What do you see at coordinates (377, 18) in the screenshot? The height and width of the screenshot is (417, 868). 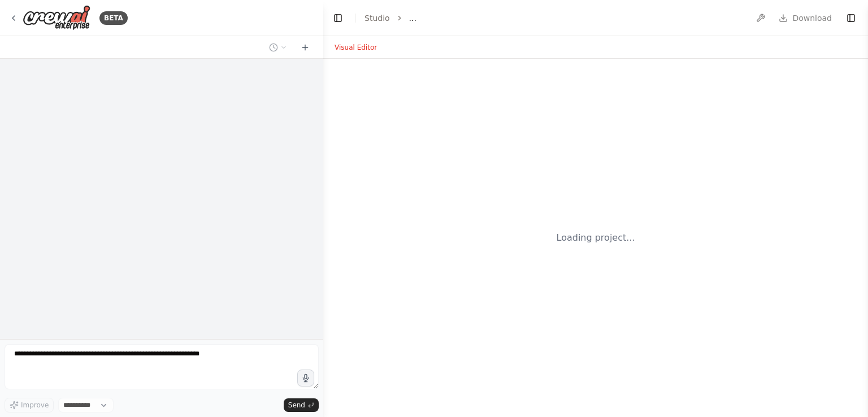 I see `a: Studio` at bounding box center [377, 18].